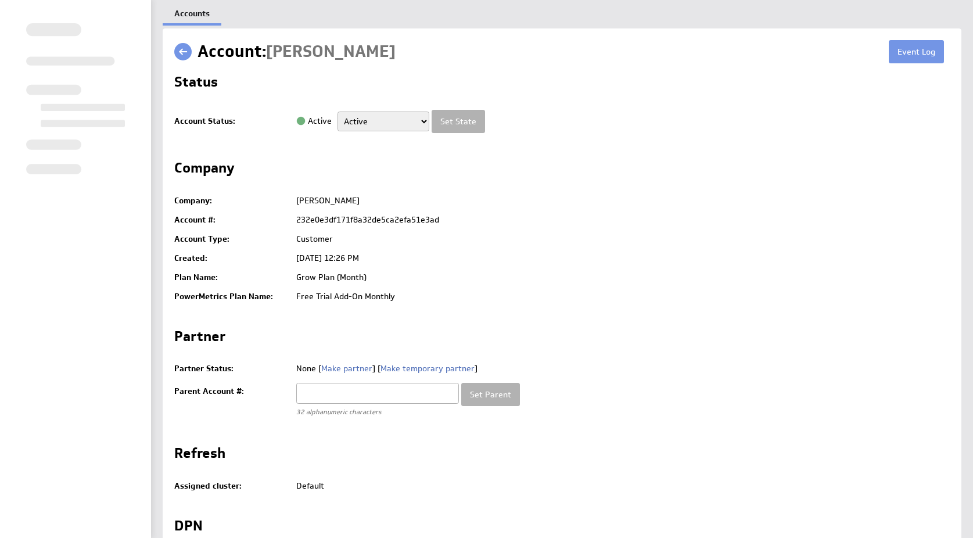  Describe the element at coordinates (200, 455) in the screenshot. I see `h2: Refresh` at that location.